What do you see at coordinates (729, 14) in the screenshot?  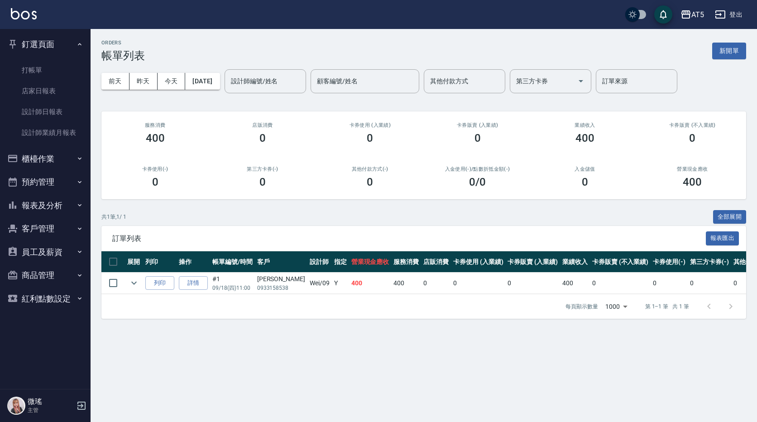 I see `button: 登出` at bounding box center [729, 14].